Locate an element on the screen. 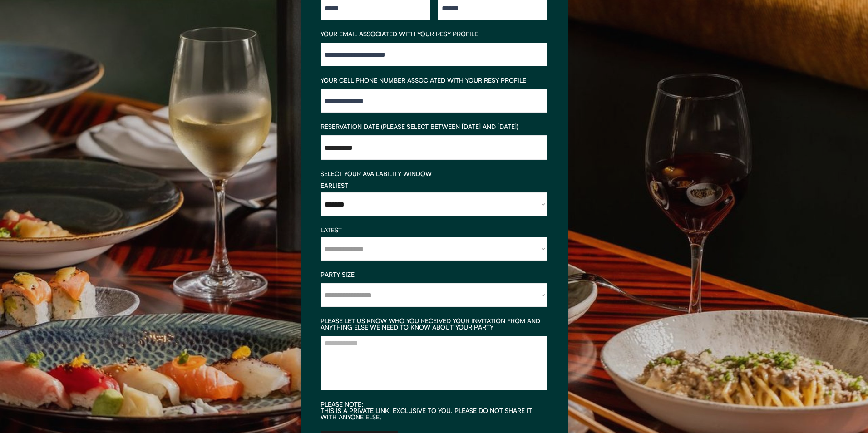 The height and width of the screenshot is (433, 868). div: YOUR CELL PHONE NUMBER ASSOCIATED WITH YOUR RESY PROFILE is located at coordinates (434, 81).